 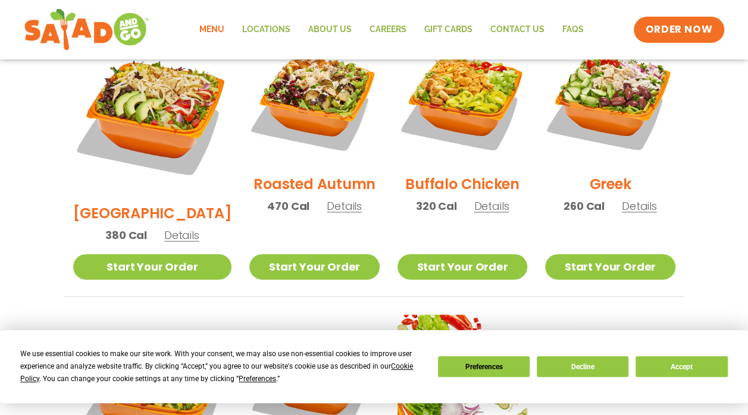 What do you see at coordinates (448, 30) in the screenshot?
I see `a: GIFT CARDS` at bounding box center [448, 30].